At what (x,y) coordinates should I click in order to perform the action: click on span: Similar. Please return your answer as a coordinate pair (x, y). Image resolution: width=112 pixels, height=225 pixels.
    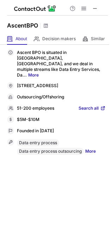
    Looking at the image, I should click on (98, 39).